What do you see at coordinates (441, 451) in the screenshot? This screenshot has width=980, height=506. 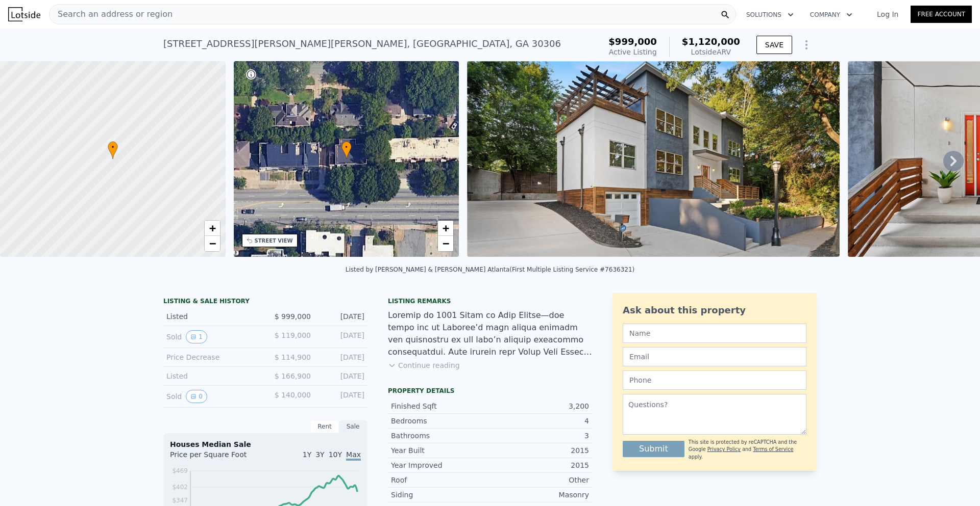 I see `div: Year Built` at bounding box center [441, 451].